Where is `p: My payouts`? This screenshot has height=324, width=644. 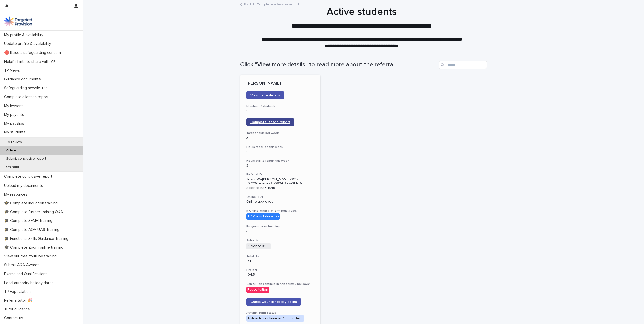
p: My payouts is located at coordinates (15, 115).